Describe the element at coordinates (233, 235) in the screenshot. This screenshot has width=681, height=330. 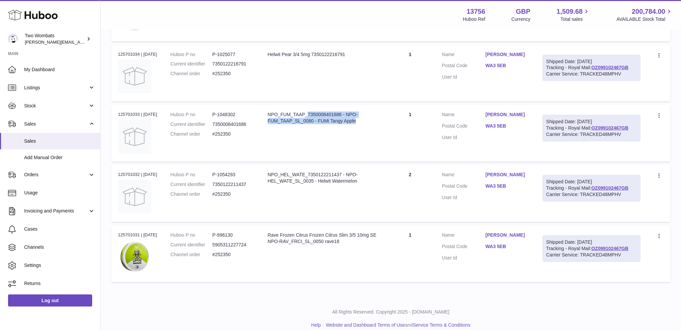
I see `dd: P-996130` at that location.